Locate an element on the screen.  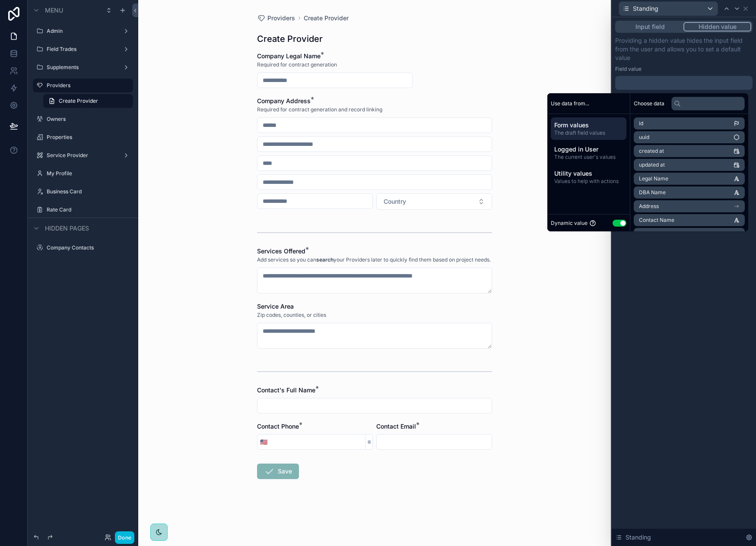
span: Providers is located at coordinates (281, 18).